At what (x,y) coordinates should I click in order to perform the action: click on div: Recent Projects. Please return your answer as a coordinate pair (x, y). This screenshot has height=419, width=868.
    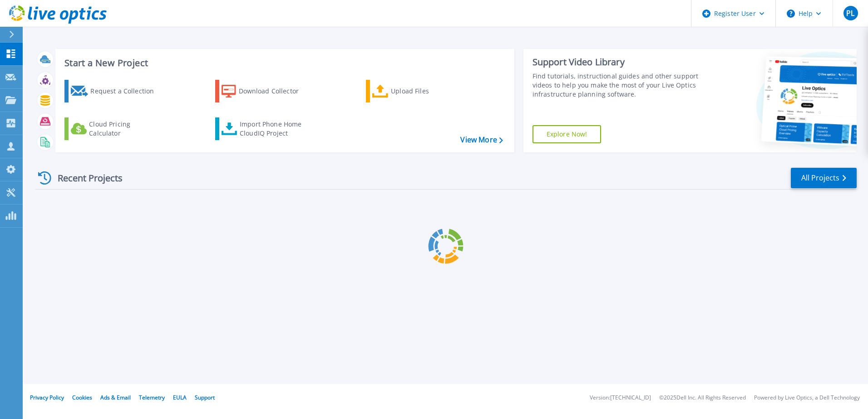
    Looking at the image, I should click on (85, 178).